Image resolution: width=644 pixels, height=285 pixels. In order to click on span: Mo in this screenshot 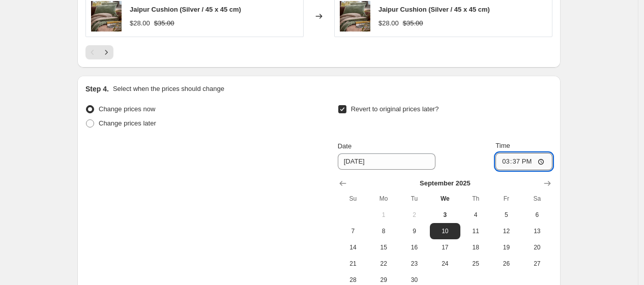, I will do `click(384, 199)`.